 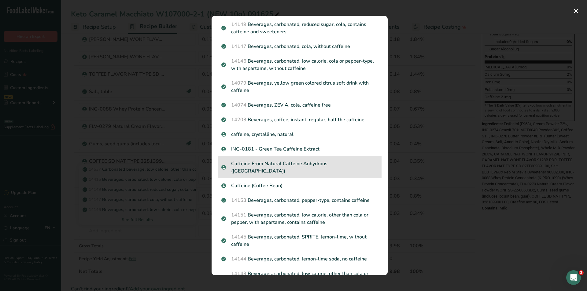 I want to click on span: 14074, so click(x=239, y=105).